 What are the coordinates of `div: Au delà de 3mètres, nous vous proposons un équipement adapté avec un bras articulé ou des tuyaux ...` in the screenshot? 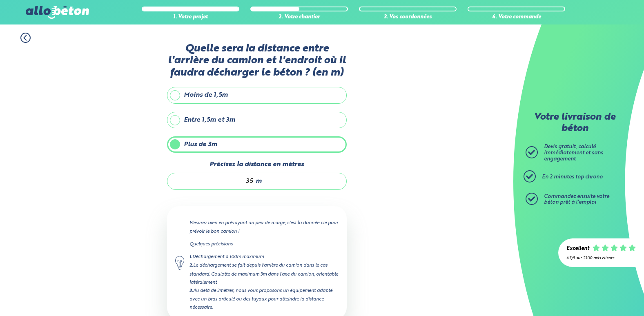 It's located at (264, 299).